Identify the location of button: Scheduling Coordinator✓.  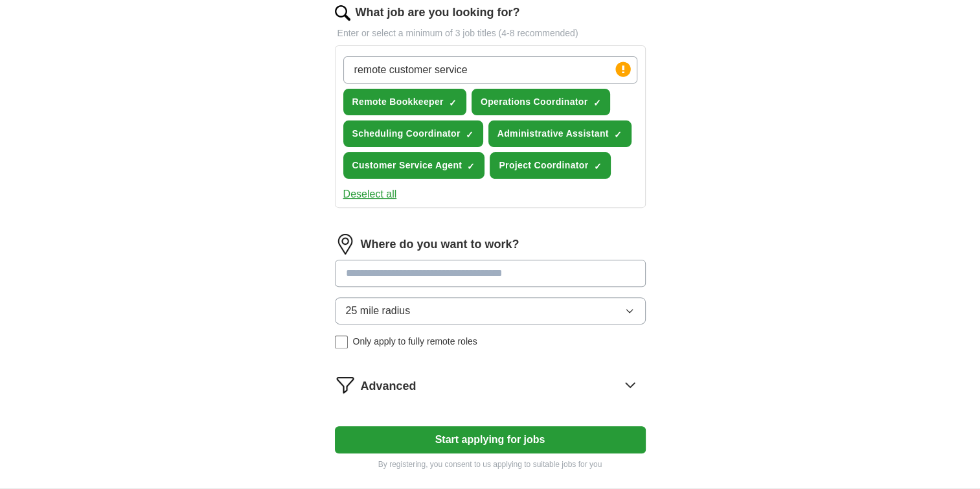
(413, 133).